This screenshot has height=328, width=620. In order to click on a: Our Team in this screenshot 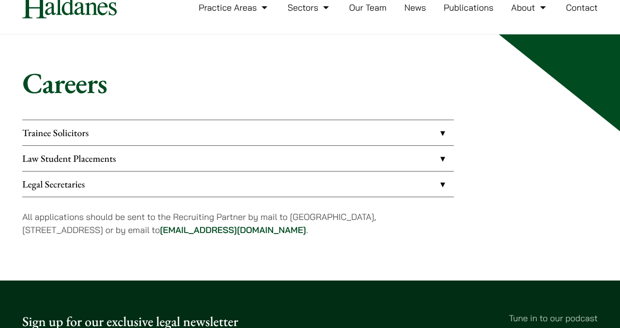, I will do `click(368, 7)`.